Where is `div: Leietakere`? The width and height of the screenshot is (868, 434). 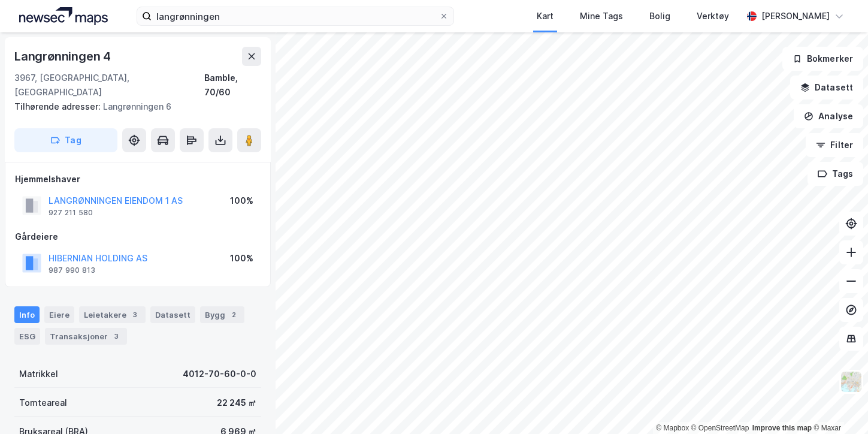 div: Leietakere is located at coordinates (112, 315).